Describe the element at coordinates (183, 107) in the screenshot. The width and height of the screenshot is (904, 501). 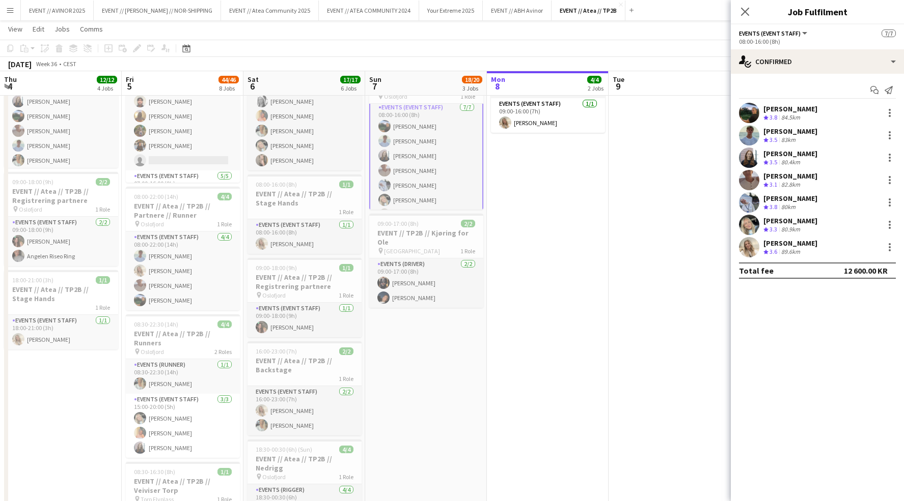
I see `app-job-card: 07:00-16:00 (9h)9/10EVENT // Atea // TP2B // Veiviser Gardermoen Gardermoen2 RolesEvents (Event S...` at that location.